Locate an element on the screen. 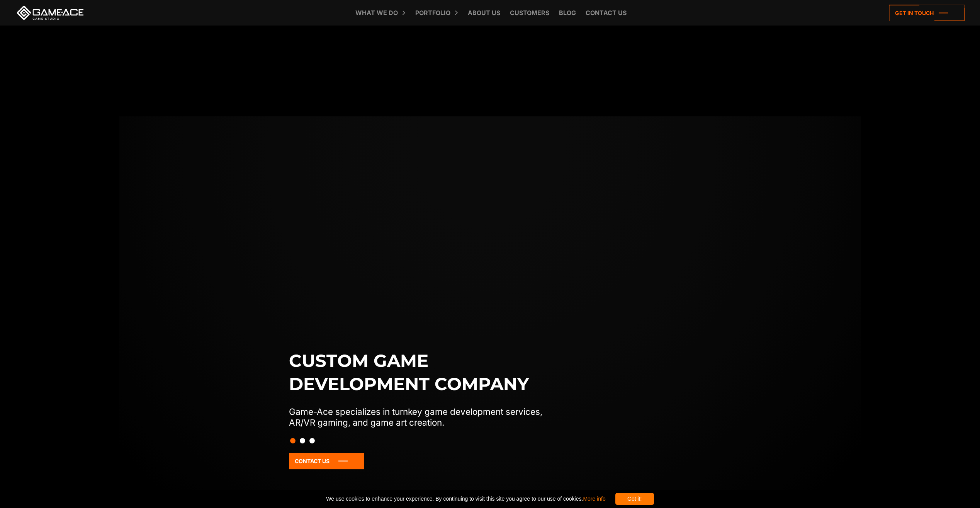  a: More info is located at coordinates (594, 498).